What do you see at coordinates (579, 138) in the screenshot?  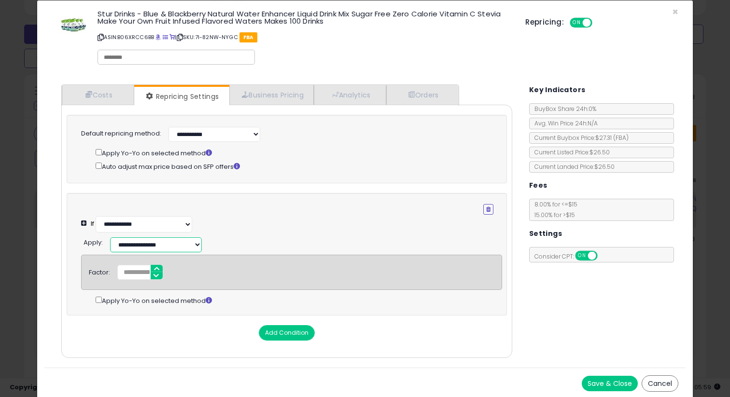 I see `span: Current Buybox Price:` at bounding box center [579, 138].